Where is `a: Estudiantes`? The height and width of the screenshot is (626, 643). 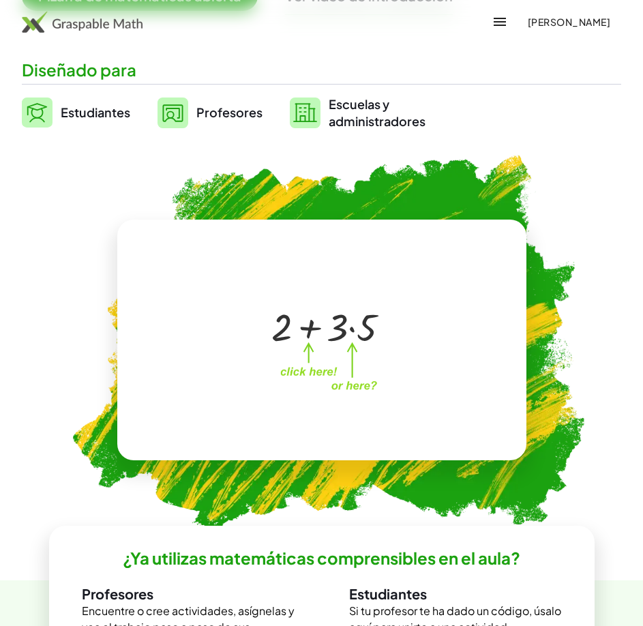
a: Estudiantes is located at coordinates (76, 112).